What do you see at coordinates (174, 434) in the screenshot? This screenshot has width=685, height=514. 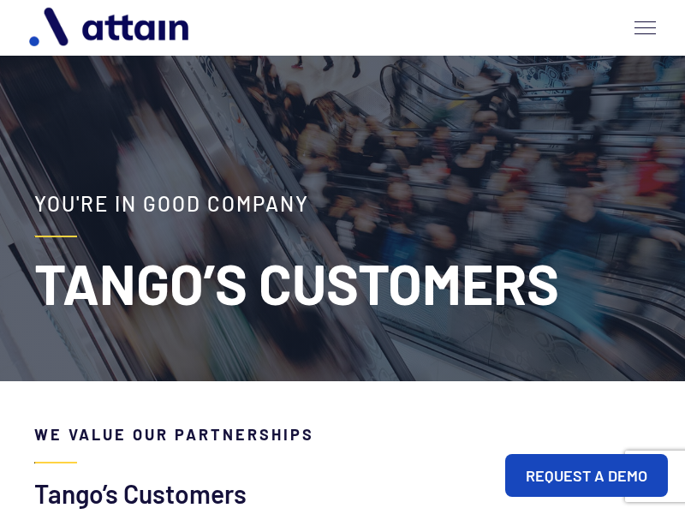 I see `strong: WE VALUE OUR PARTNERSHIPS` at bounding box center [174, 434].